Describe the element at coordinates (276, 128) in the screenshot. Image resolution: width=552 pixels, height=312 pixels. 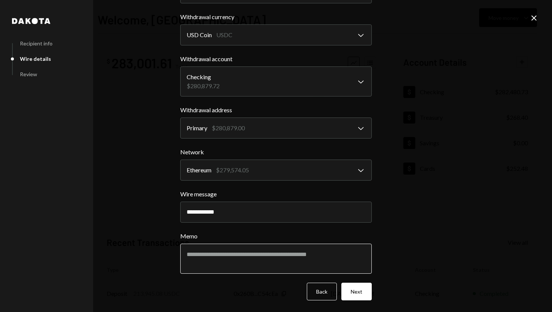
I see `button: Withdrawal address` at that location.